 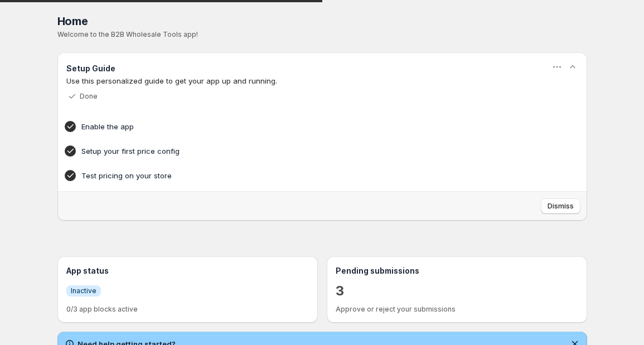 What do you see at coordinates (305, 175) in the screenshot?
I see `h4: Test pricing on your store` at bounding box center [305, 175].